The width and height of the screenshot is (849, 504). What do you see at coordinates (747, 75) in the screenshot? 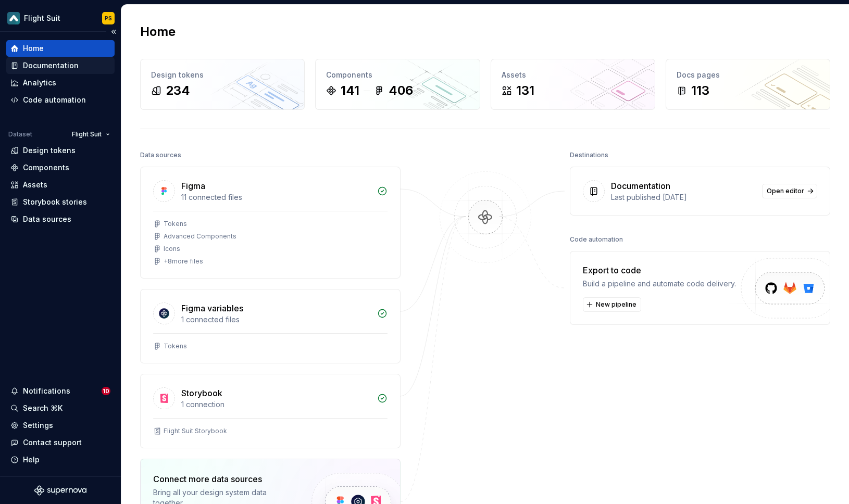
I see `div: Docs pages` at bounding box center [747, 75].